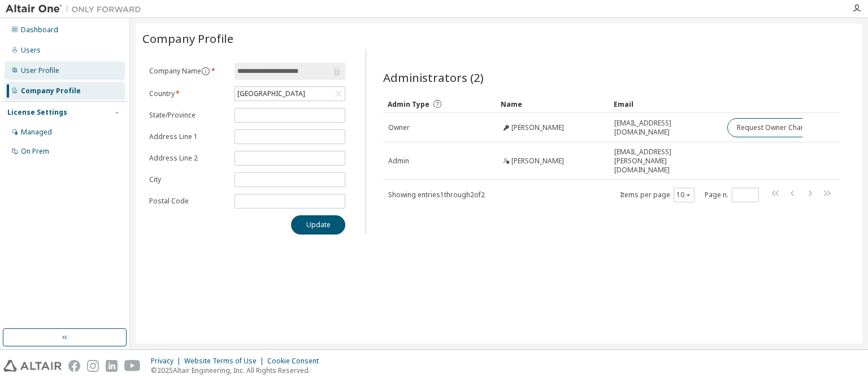 This screenshot has height=382, width=868. I want to click on label: City, so click(188, 180).